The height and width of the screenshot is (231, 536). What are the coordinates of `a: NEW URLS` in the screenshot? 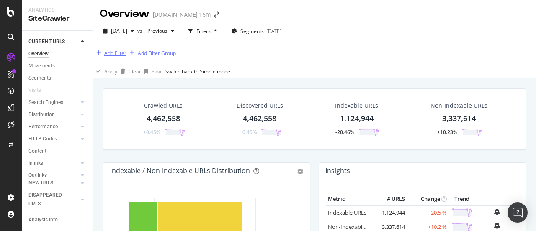 It's located at (53, 183).